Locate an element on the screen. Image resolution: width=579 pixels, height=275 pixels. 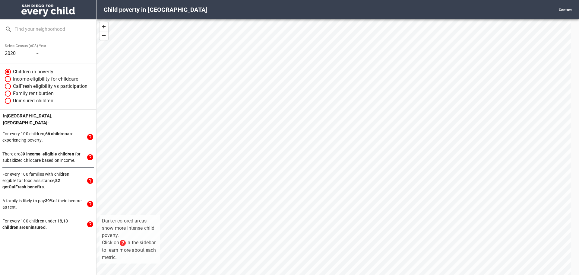
div: A family is likely to pay39%of their income as rent. is located at coordinates (48, 204).